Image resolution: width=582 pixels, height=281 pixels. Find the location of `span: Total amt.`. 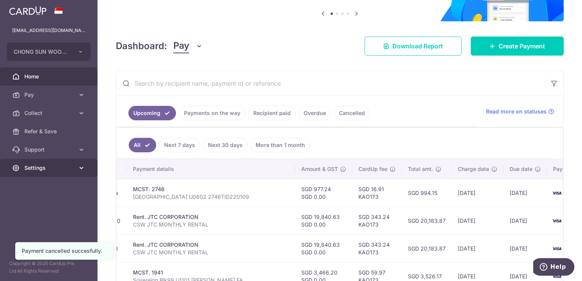

span: Total amt. is located at coordinates (421, 169).